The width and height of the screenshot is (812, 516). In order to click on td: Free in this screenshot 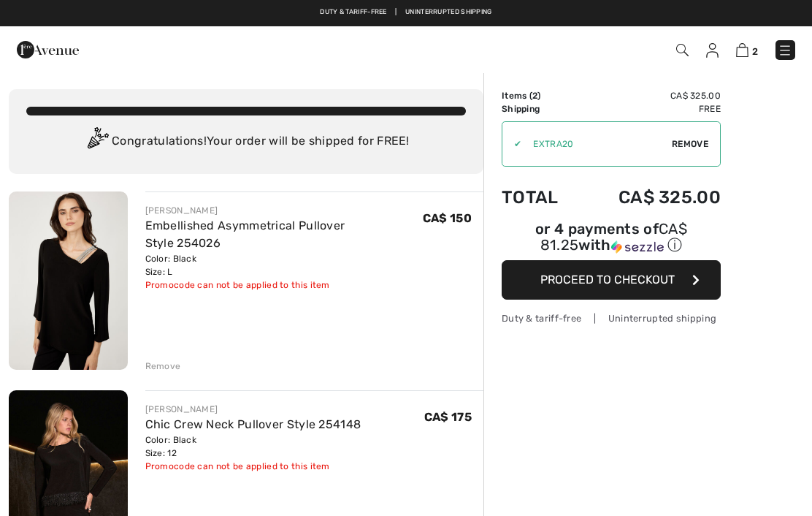, I will do `click(650, 109)`.